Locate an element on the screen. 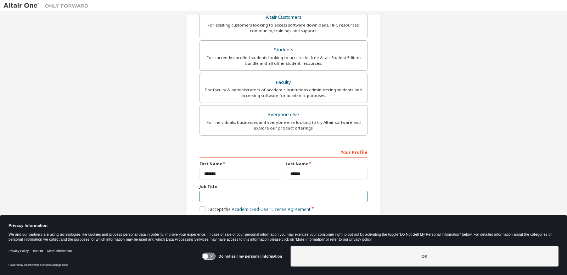 The image size is (567, 275). div: For currently enrolled students looking to access the free Altair Student Edition bundle and all ... is located at coordinates (284, 61).